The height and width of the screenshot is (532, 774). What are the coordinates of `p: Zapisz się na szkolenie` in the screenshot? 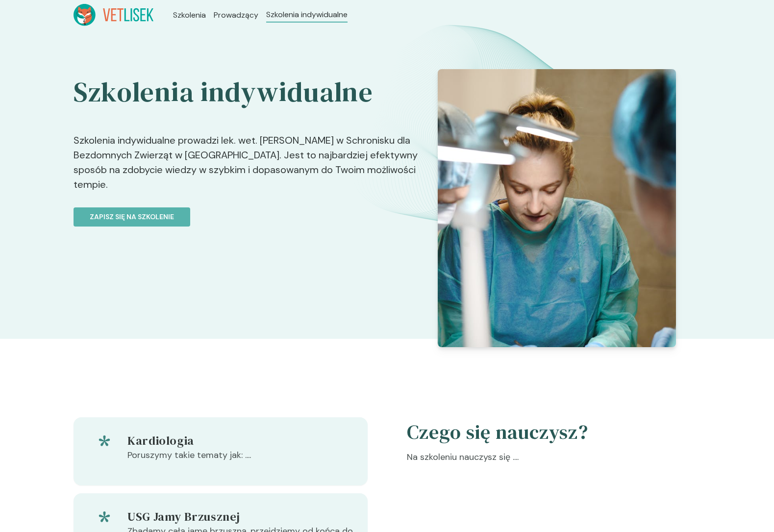 It's located at (132, 217).